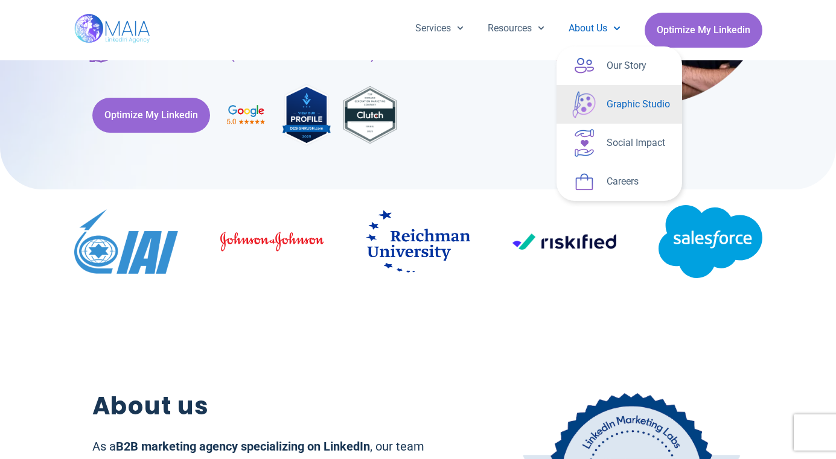  What do you see at coordinates (564, 244) in the screenshot?
I see `div: 12 / 19` at bounding box center [564, 244].